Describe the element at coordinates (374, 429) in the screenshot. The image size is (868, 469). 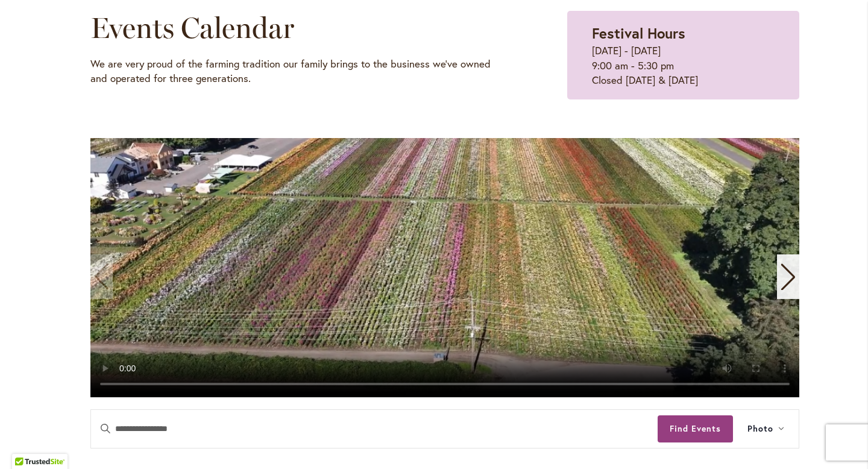
I see `input: Enter Keyword. Search for events by Keyword.` at that location.